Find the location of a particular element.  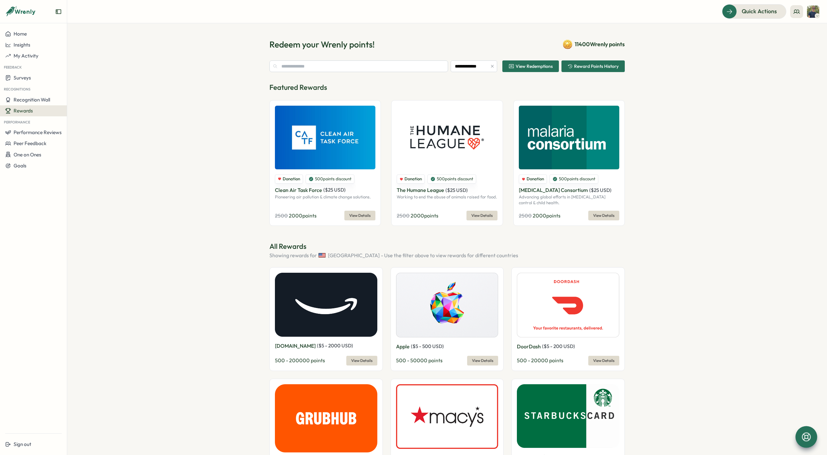

button: Quick Actions is located at coordinates (754, 11).